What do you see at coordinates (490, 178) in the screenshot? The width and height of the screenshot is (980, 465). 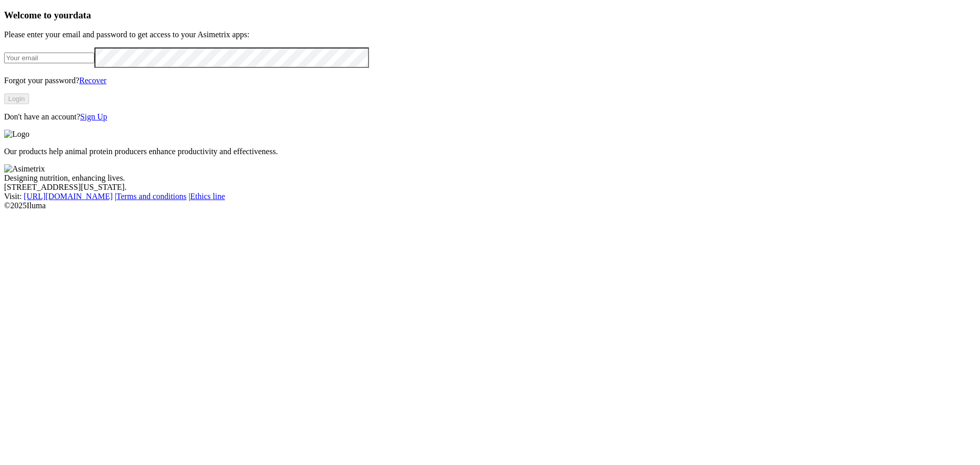 I see `div: Designing nutrition, enhancing lives.` at bounding box center [490, 178].